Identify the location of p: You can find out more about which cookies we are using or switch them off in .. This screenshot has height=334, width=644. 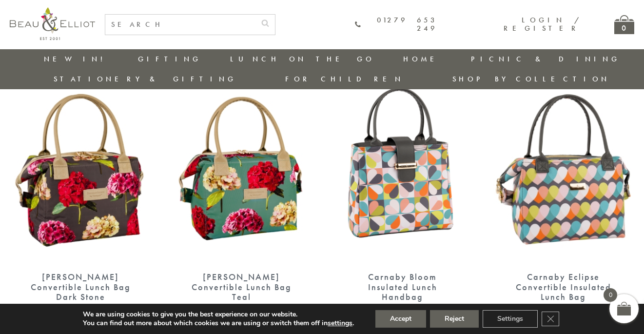
(218, 323).